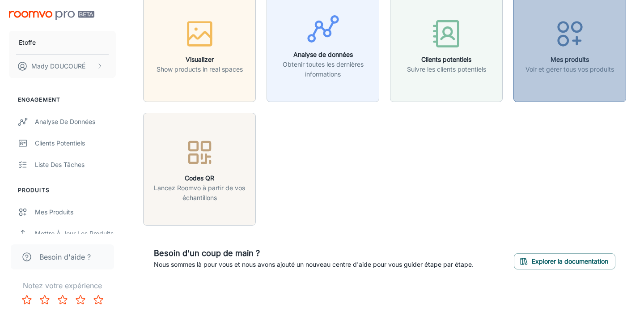 The height and width of the screenshot is (316, 644). What do you see at coordinates (200, 193) in the screenshot?
I see `p: Lancez Roomvo à partir de vos échantillons` at bounding box center [200, 193].